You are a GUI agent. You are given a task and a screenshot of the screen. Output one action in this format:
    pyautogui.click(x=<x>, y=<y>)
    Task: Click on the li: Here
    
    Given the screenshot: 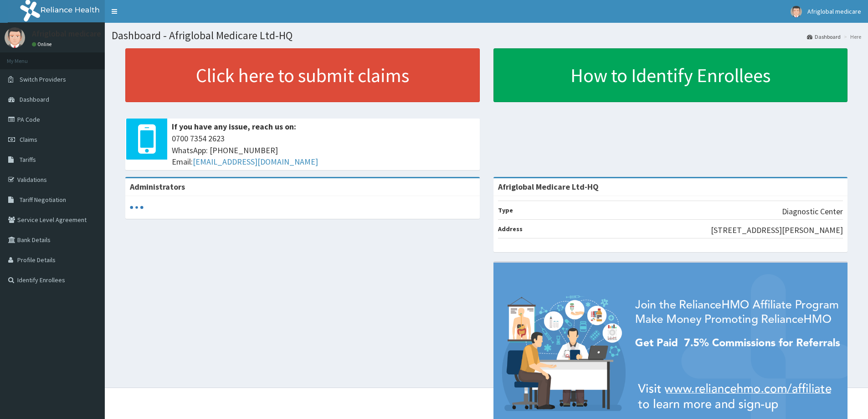 What is the action you would take?
    pyautogui.click(x=852, y=36)
    